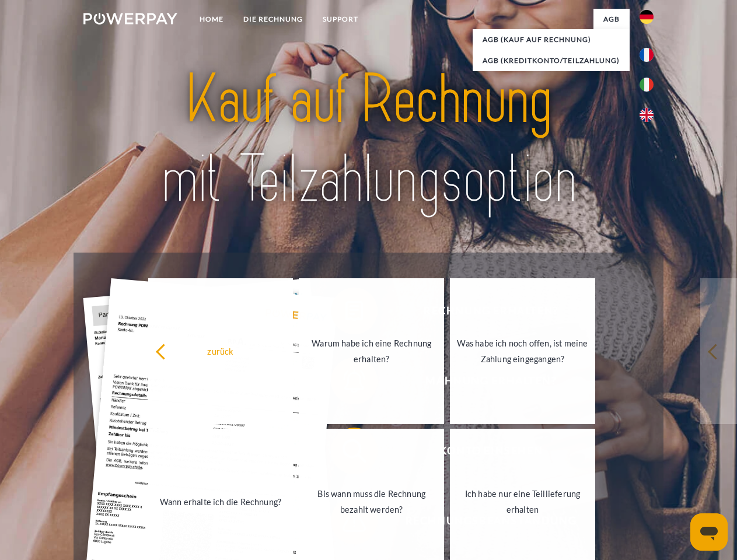 The width and height of the screenshot is (737, 560). Describe the element at coordinates (647, 84) in the screenshot. I see `img: it` at that location.